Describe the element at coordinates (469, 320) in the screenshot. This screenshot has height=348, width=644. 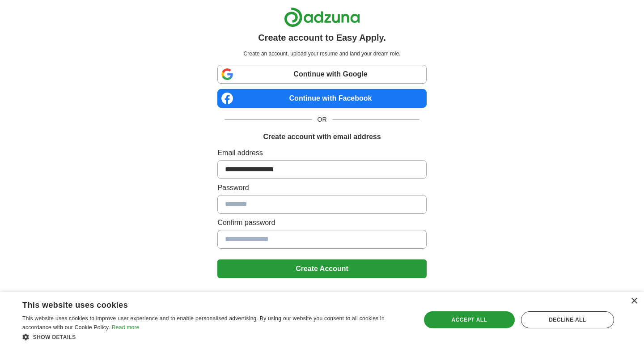
I see `div: Accept all` at that location.